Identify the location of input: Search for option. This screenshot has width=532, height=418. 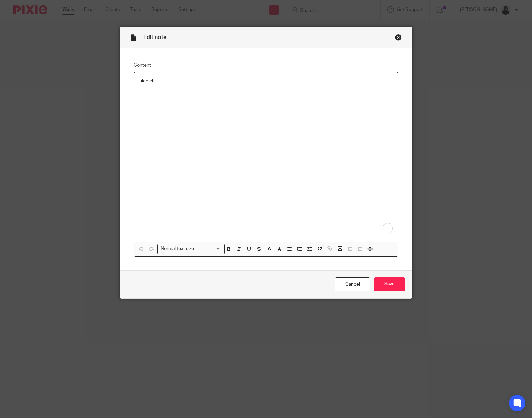
(209, 248).